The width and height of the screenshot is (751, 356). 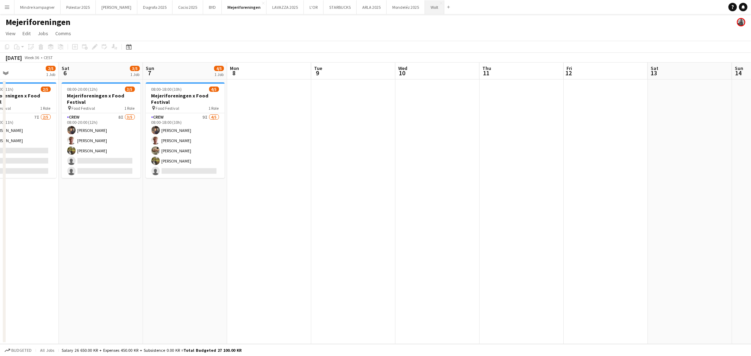 I want to click on span: 13, so click(x=654, y=73).